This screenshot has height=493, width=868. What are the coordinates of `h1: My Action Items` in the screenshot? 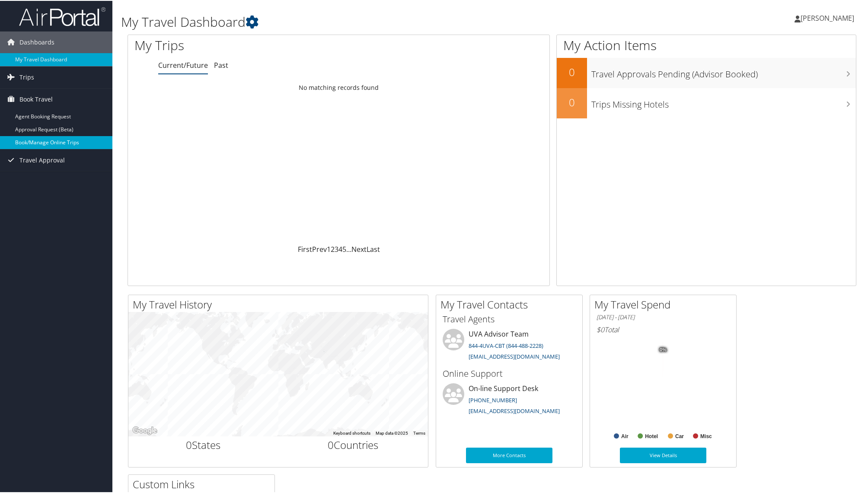 It's located at (706, 45).